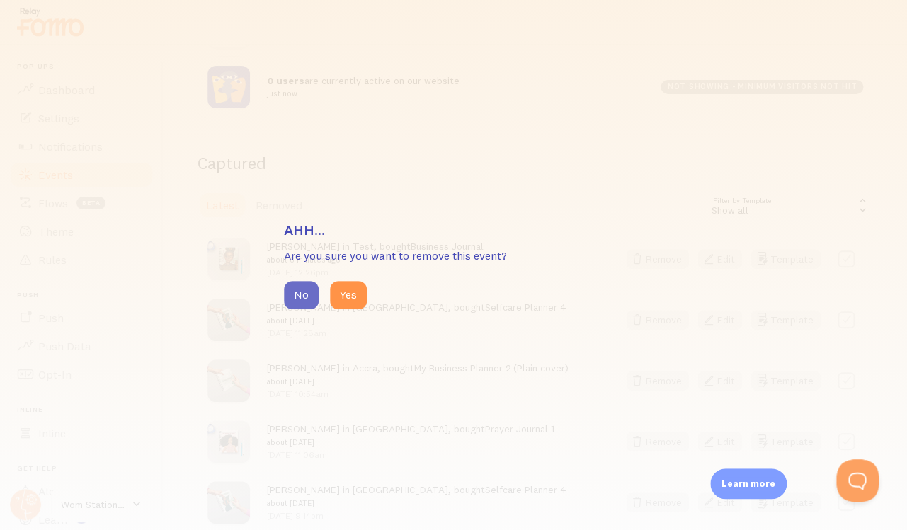 The height and width of the screenshot is (530, 907). Describe the element at coordinates (454, 230) in the screenshot. I see `h3: Ahh...` at that location.